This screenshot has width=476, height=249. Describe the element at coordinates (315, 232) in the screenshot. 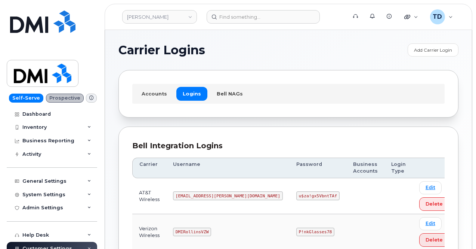

I see `code: P!nkGlasses78` at that location.